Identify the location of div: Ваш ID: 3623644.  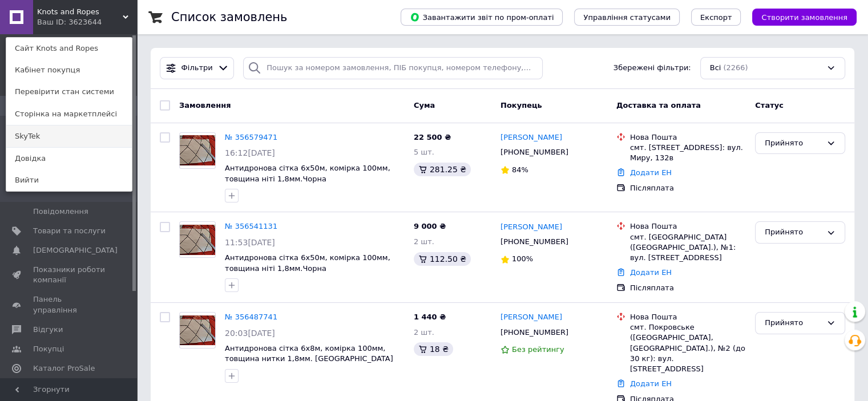
(61, 22).